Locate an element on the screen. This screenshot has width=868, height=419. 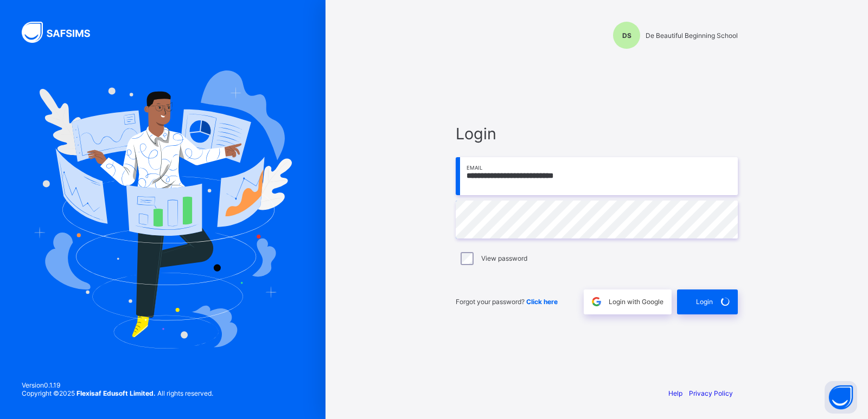
img: SAFSIMS Logo is located at coordinates (62, 32).